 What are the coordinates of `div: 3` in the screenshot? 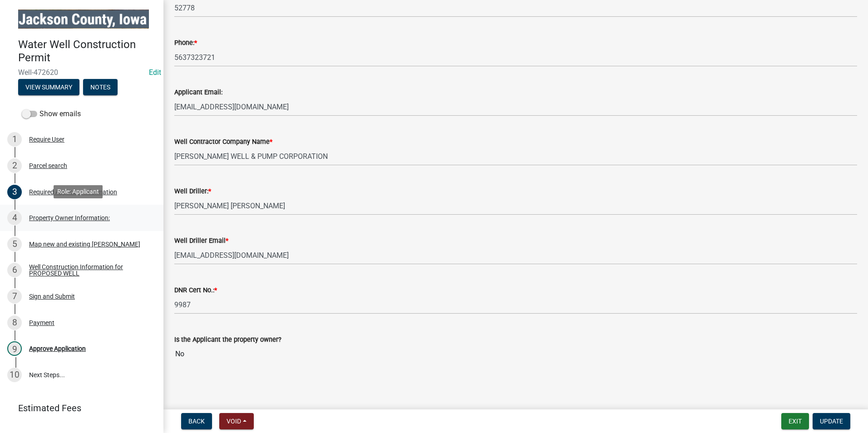 It's located at (15, 192).